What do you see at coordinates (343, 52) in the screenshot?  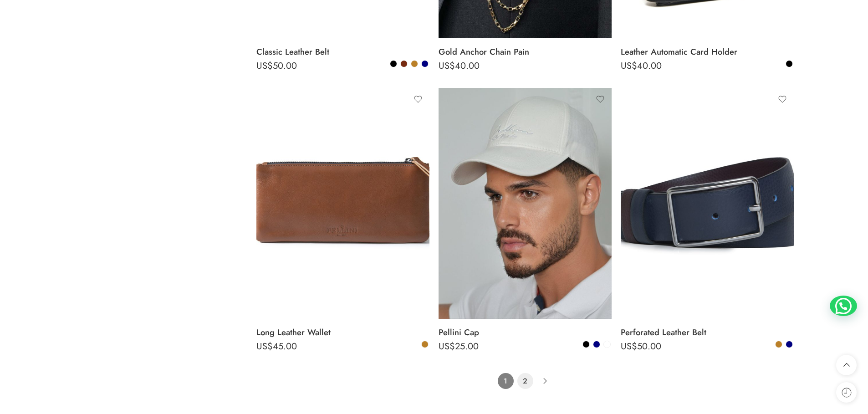 I see `a: Classic Leather Belt` at bounding box center [343, 52].